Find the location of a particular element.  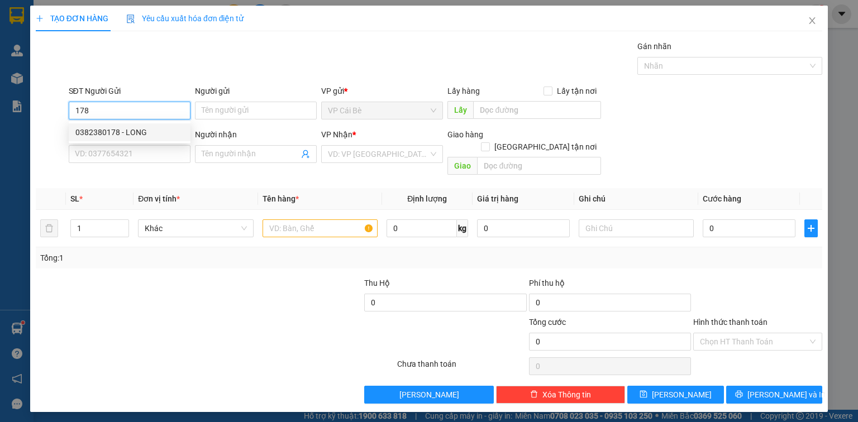

input: 0 is located at coordinates (523, 228).